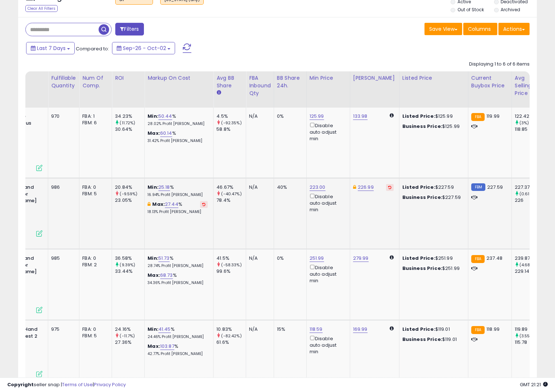 The height and width of the screenshot is (392, 555). Describe the element at coordinates (289, 330) in the screenshot. I see `div: 15%` at that location.